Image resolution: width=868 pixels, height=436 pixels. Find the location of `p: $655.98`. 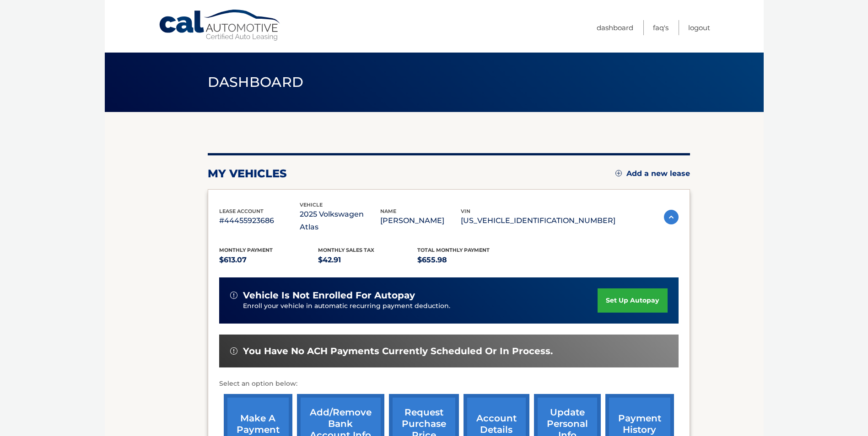

p: $655.98 is located at coordinates (467, 260).